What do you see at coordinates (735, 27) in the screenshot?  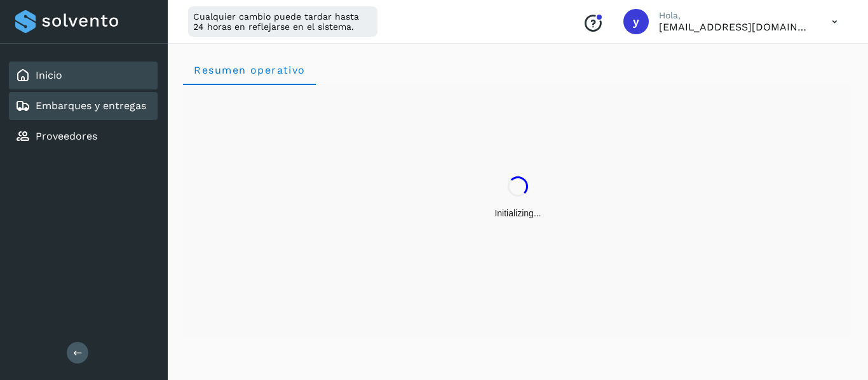 I see `p: yortega@niagarawater.com` at bounding box center [735, 27].